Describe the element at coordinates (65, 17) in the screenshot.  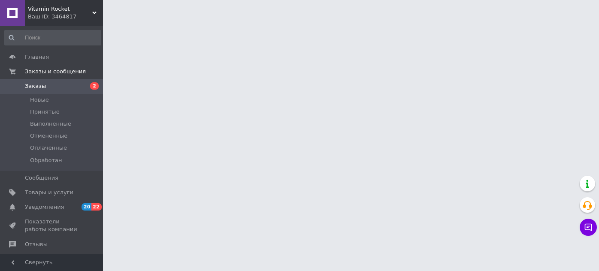
I see `div: Ваш ID: 3464817` at that location.